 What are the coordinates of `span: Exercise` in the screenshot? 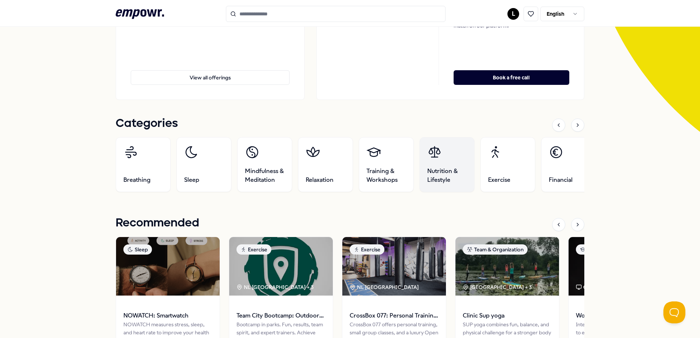 It's located at (499, 180).